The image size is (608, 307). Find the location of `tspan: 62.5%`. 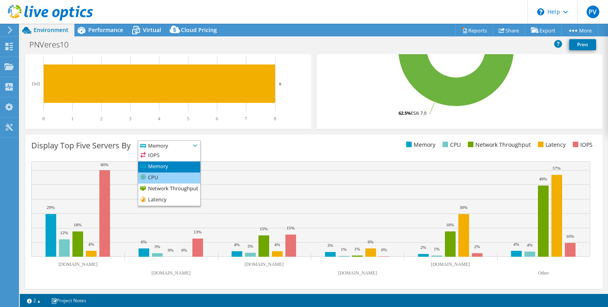

tspan: 62.5% is located at coordinates (405, 113).